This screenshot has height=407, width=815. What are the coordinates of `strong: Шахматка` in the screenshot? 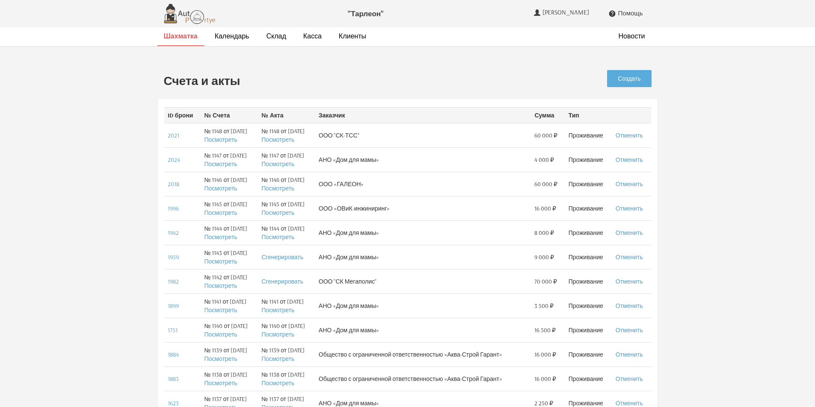 It's located at (180, 36).